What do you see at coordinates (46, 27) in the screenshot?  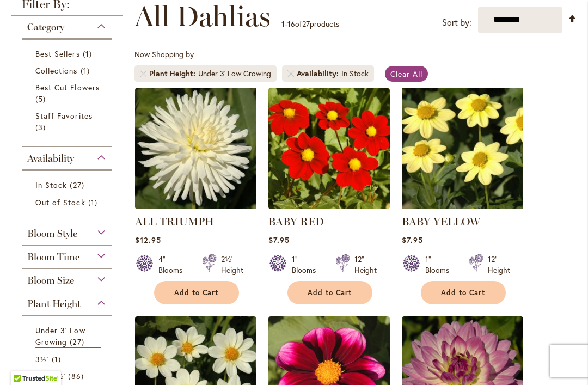 I see `span: Category` at bounding box center [46, 27].